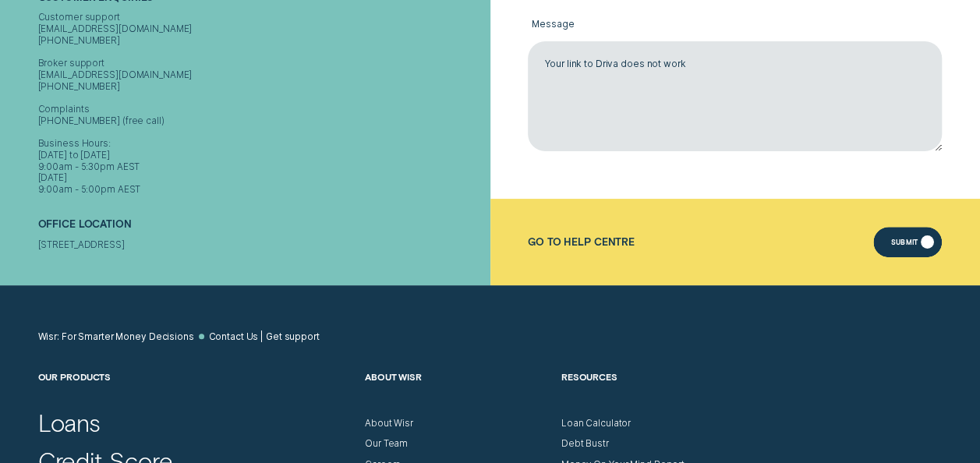 This screenshot has width=980, height=463. Describe the element at coordinates (907, 242) in the screenshot. I see `button: Submit` at that location.